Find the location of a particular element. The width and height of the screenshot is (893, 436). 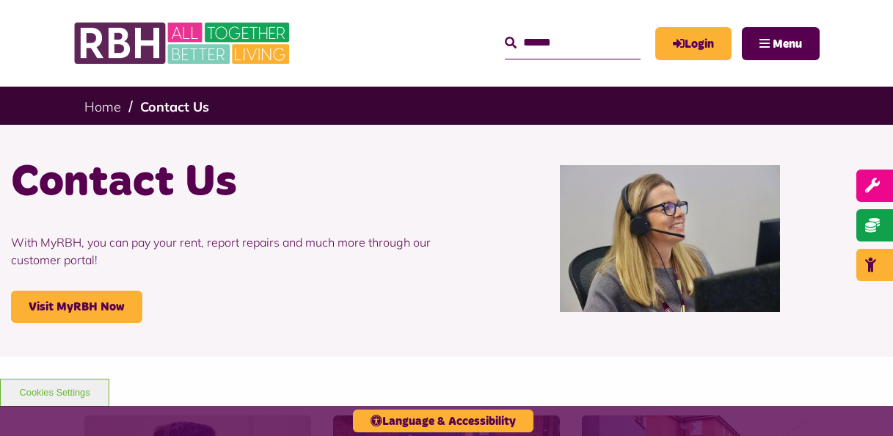

img: Contact Centre February 2024 (1) is located at coordinates (670, 239).